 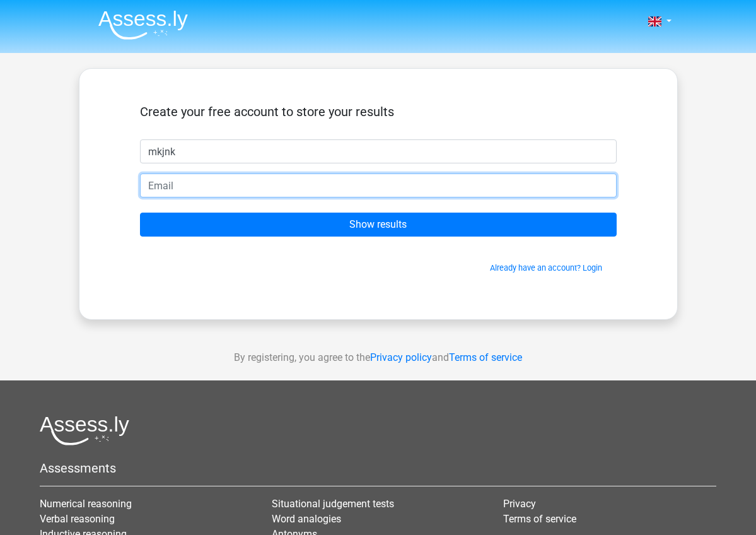 I want to click on a: Word analogies, so click(x=307, y=519).